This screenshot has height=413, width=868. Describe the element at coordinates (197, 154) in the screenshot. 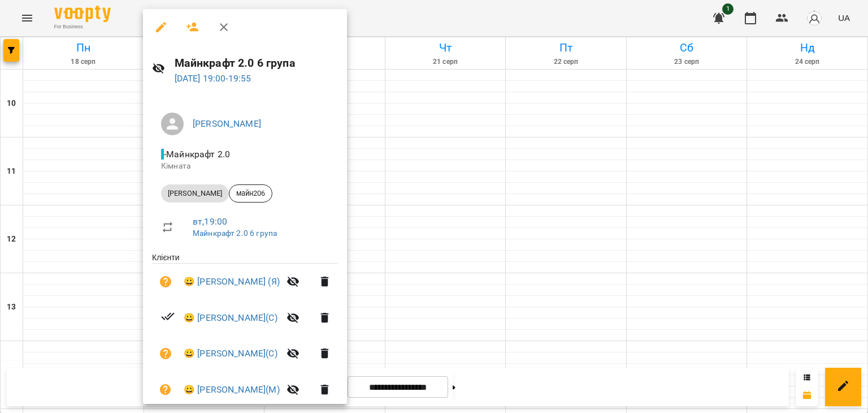

I see `span: - Майнкрафт 2.0` at that location.